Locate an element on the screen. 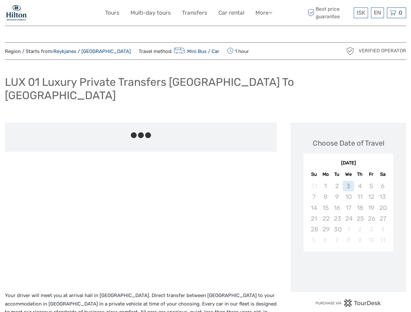 This screenshot has width=411, height=312. div: Not available Tuesday, September 16th, 2025 is located at coordinates (337, 208).